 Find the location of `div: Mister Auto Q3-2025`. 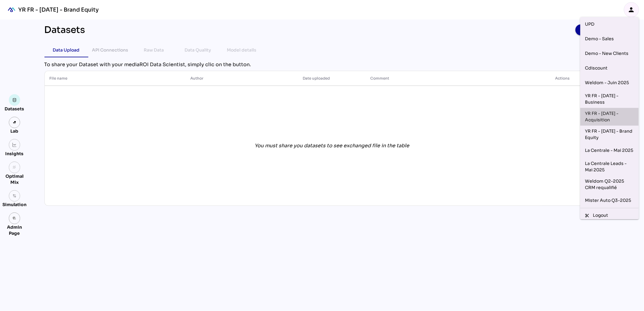

div: Mister Auto Q3-2025 is located at coordinates (610, 201).